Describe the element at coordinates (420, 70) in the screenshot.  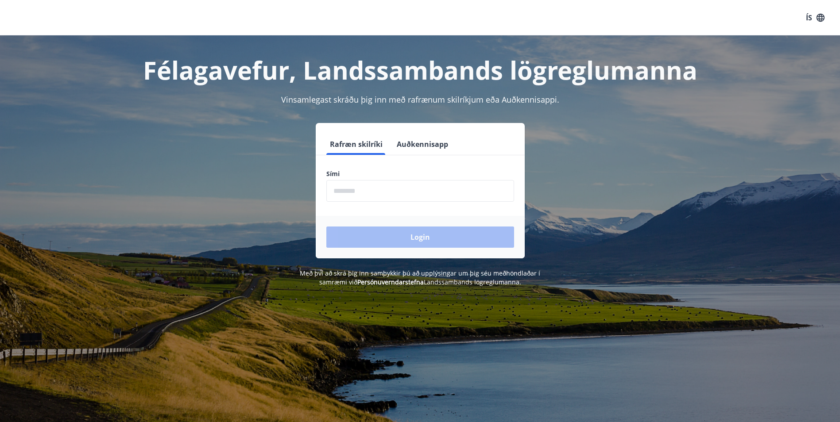
I see `h1: Félagavefur, Landssambands lögreglumanna` at that location.